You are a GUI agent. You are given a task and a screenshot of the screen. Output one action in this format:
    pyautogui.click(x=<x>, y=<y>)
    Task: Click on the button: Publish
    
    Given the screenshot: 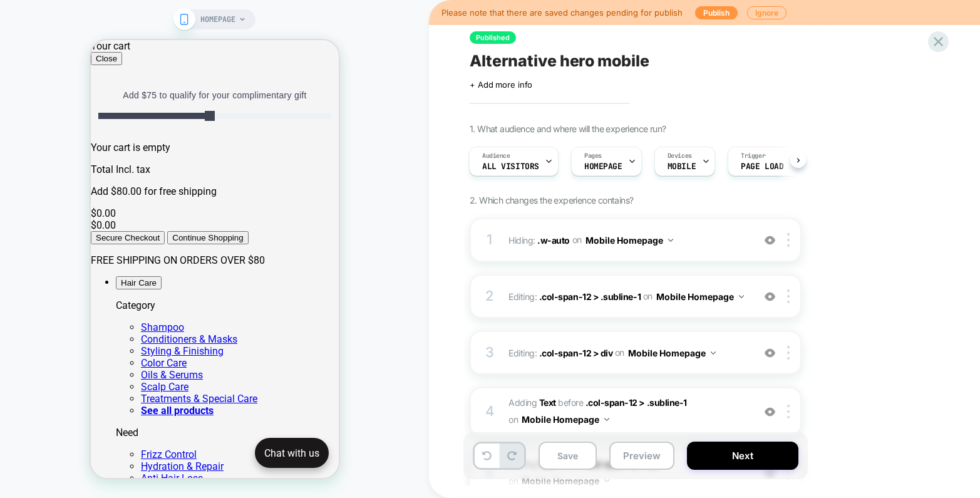 What is the action you would take?
    pyautogui.click(x=716, y=12)
    